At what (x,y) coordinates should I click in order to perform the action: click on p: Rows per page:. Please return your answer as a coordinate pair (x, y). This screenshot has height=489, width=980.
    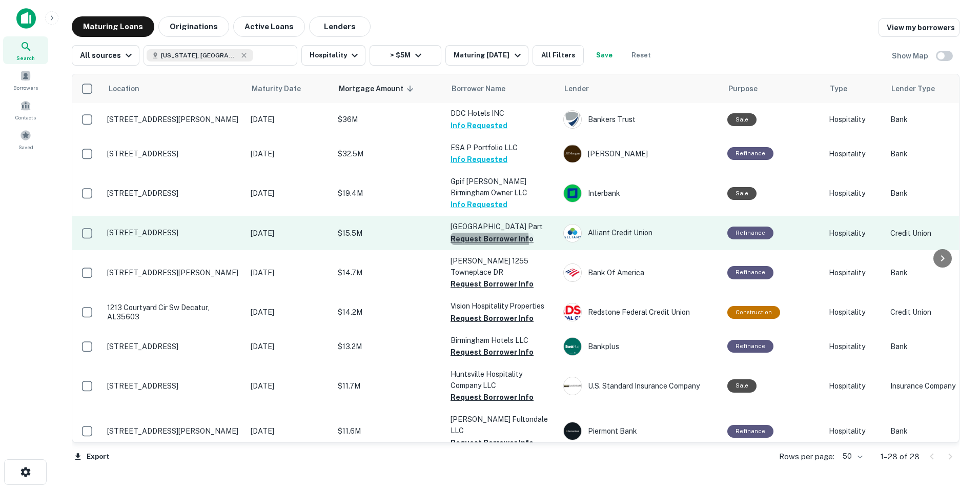
    Looking at the image, I should click on (807, 457).